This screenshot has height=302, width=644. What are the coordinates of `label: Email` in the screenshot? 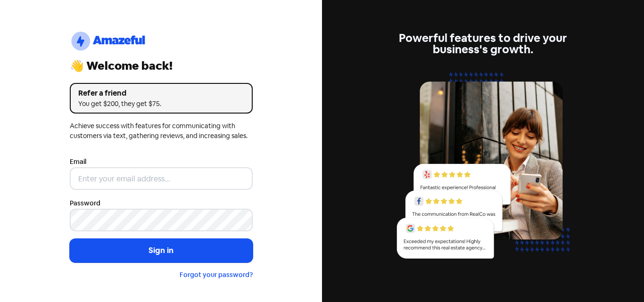 It's located at (78, 161).